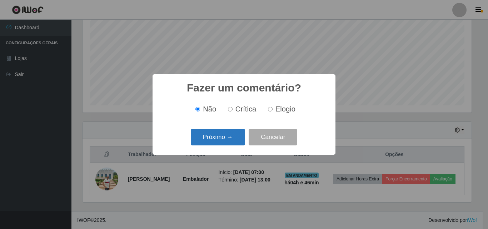  I want to click on span: Não, so click(209, 109).